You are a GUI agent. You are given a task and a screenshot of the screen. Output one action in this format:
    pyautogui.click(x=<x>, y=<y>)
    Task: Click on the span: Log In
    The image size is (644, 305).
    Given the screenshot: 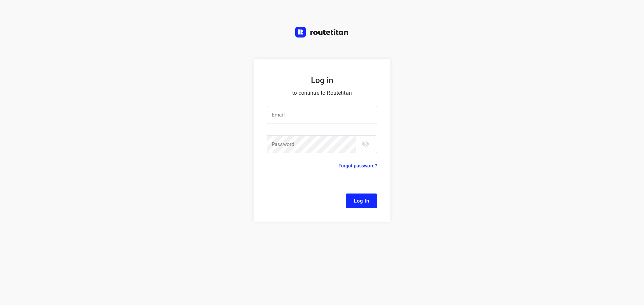 What is the action you would take?
    pyautogui.click(x=361, y=201)
    